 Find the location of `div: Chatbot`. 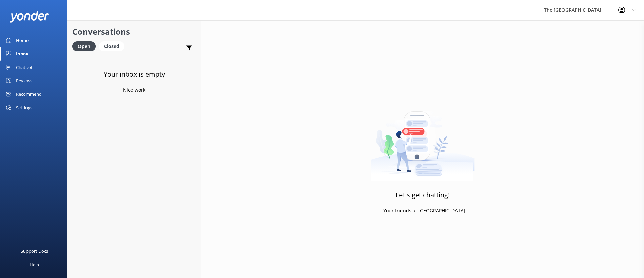

div: Chatbot is located at coordinates (24, 67).